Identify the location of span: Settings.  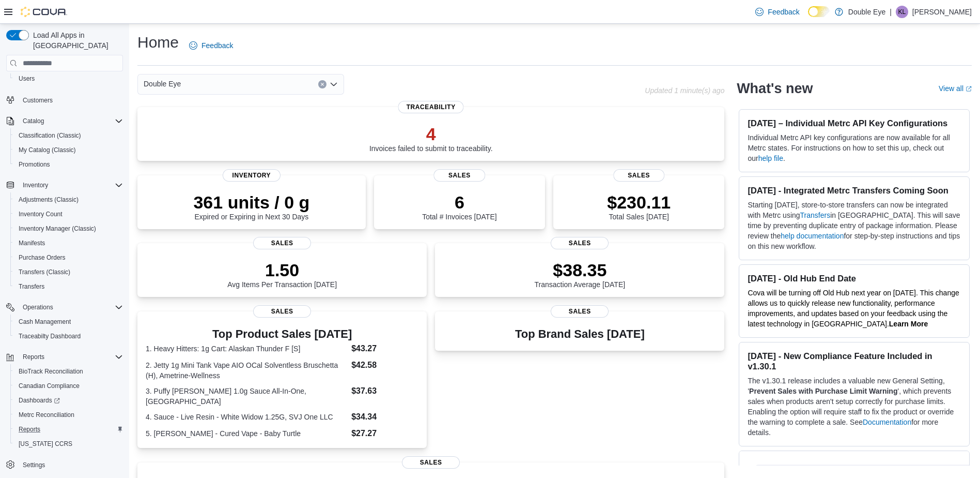
(71, 464).